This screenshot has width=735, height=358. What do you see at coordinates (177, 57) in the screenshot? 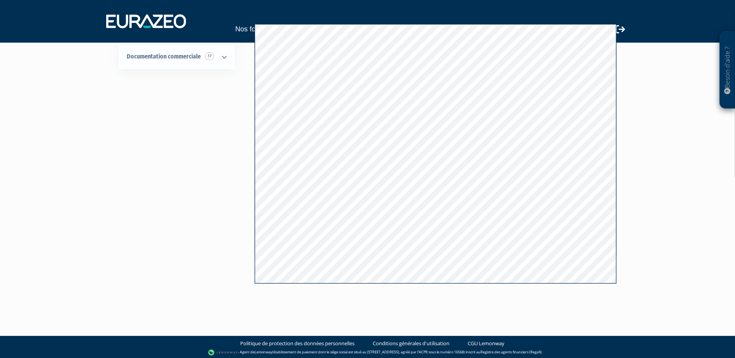
I see `a: Documentation commerciale 17` at bounding box center [177, 57].